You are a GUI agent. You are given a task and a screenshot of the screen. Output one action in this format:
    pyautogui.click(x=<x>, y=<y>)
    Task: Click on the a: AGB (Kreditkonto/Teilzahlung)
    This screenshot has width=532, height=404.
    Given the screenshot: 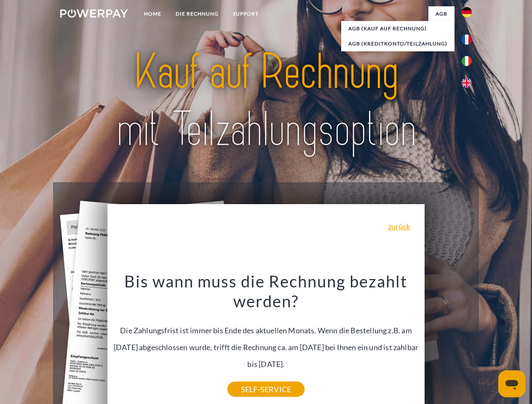 What is the action you would take?
    pyautogui.click(x=397, y=44)
    